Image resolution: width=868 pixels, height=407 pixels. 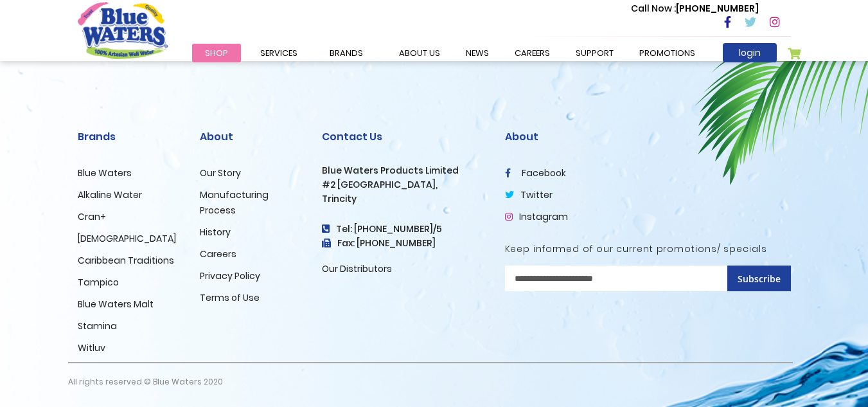 I want to click on h3: Trincity, so click(x=403, y=199).